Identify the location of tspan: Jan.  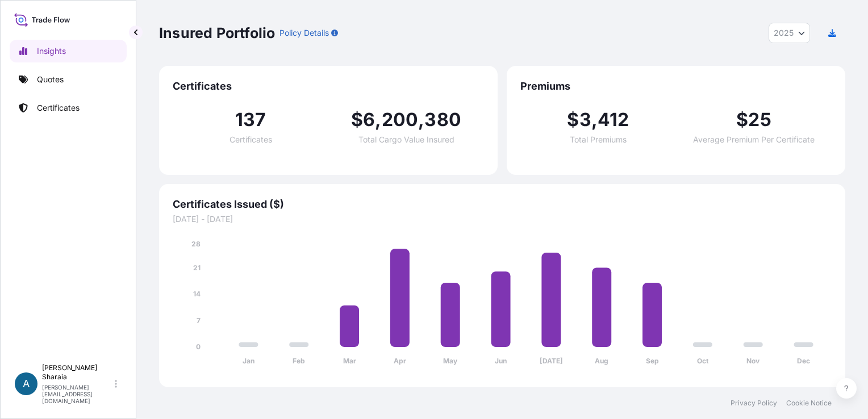
(248, 361).